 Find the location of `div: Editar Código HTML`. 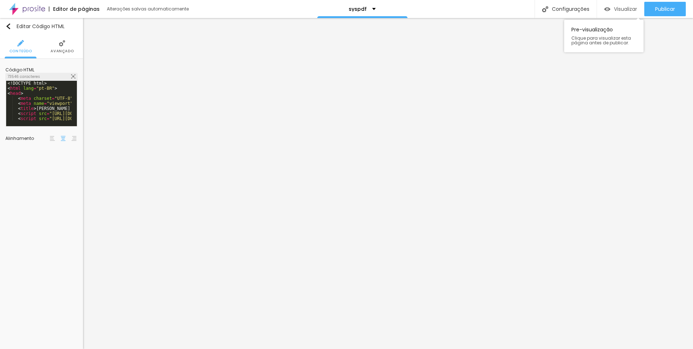

div: Editar Código HTML is located at coordinates (35, 26).